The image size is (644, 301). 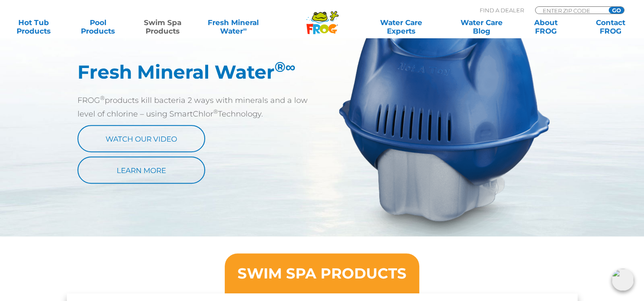 What do you see at coordinates (98, 26) in the screenshot?
I see `a: PoolProducts` at bounding box center [98, 26].